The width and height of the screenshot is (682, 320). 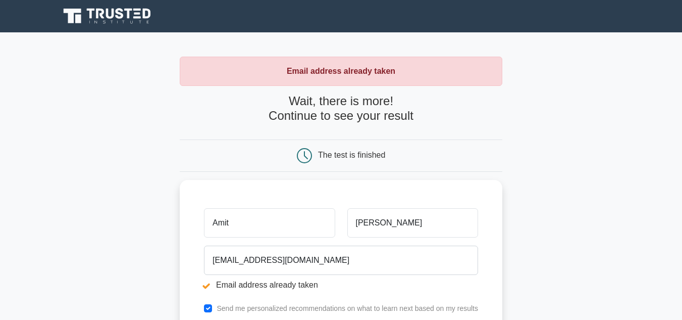 I want to click on input: First name, so click(x=269, y=223).